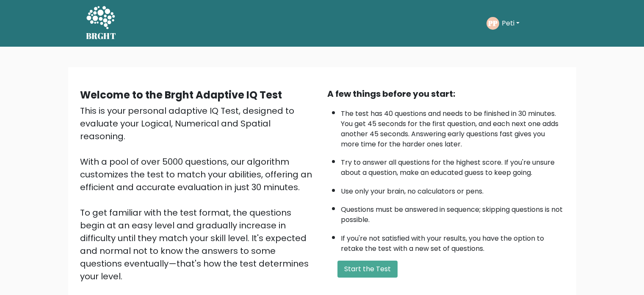  I want to click on button: Start the Test, so click(367, 269).